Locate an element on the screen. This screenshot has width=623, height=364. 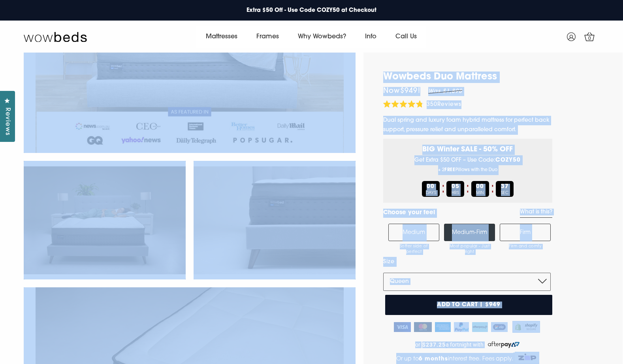
h1: Wowbeds Duo Mattress is located at coordinates (468, 77).